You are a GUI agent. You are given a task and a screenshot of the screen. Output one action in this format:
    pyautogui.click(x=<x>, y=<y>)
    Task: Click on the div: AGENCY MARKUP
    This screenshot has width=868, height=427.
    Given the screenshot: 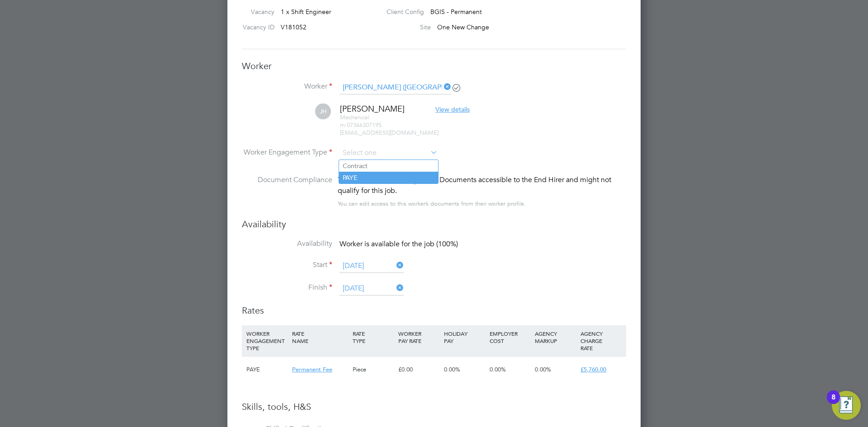 What is the action you would take?
    pyautogui.click(x=555, y=337)
    